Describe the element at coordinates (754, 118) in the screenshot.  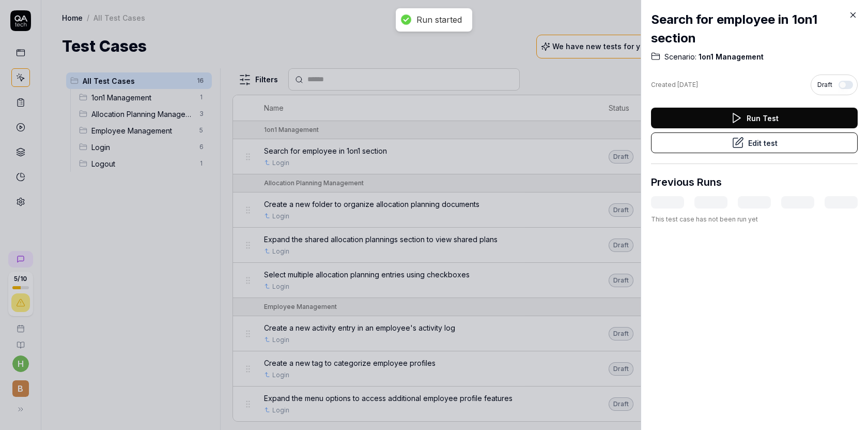
I see `button: Run Test` at that location.